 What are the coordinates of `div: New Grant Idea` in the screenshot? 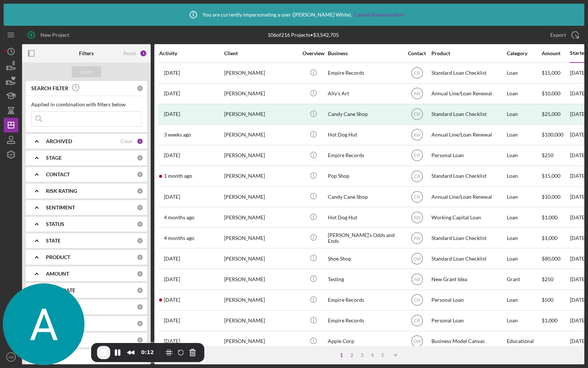 It's located at (469, 279).